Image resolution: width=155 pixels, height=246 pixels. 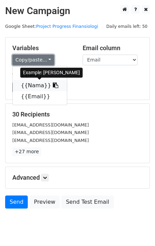 What do you see at coordinates (67, 26) in the screenshot?
I see `a: Project Progress Finansiologi` at bounding box center [67, 26].